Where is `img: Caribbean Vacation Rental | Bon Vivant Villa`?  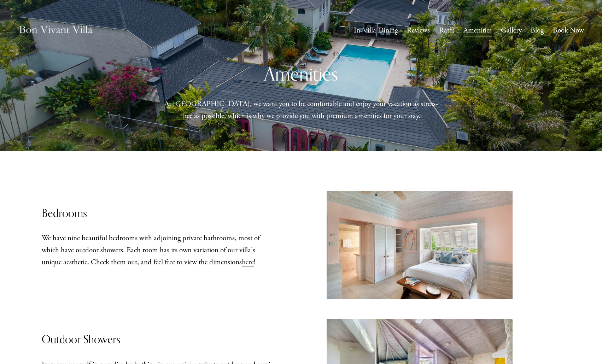
img: Caribbean Vacation Rental | Bon Vivant Villa is located at coordinates (56, 30).